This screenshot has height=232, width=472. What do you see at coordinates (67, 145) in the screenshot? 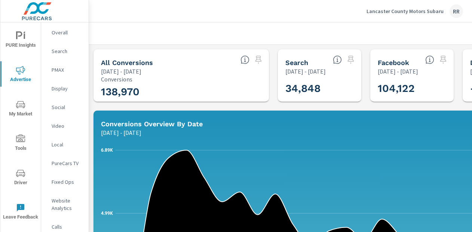
I see `p: Local` at bounding box center [67, 145].